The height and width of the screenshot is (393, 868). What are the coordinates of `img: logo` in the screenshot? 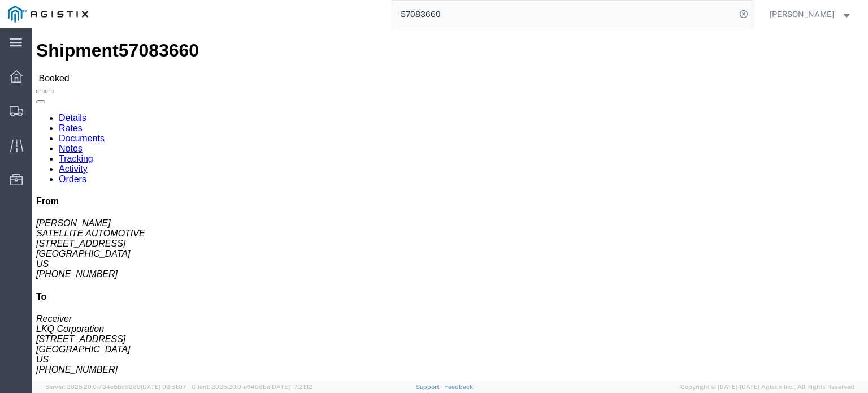 It's located at (48, 14).